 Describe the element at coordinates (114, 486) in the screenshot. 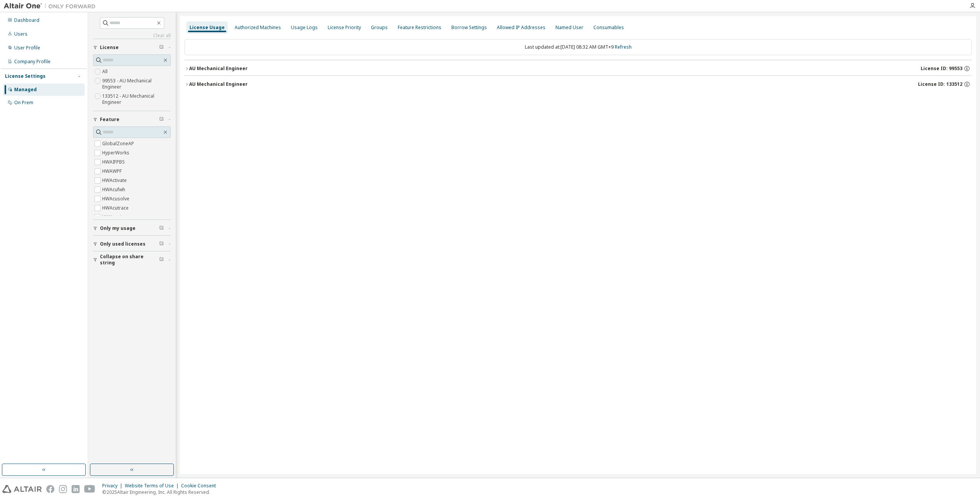

I see `div: Privacy` at that location.